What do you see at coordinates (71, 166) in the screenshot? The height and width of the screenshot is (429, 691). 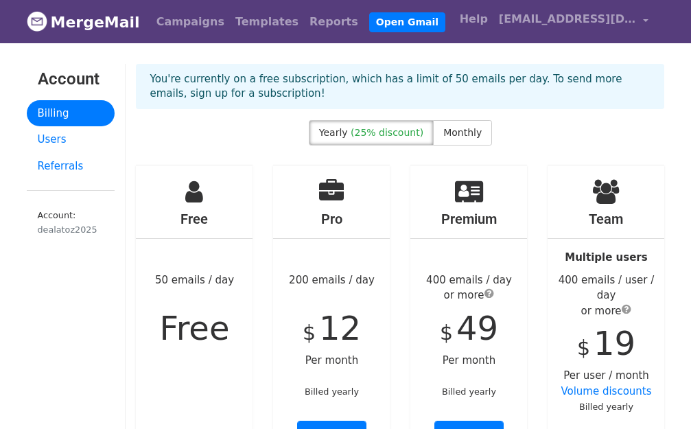 I see `a: Referrals` at bounding box center [71, 166].